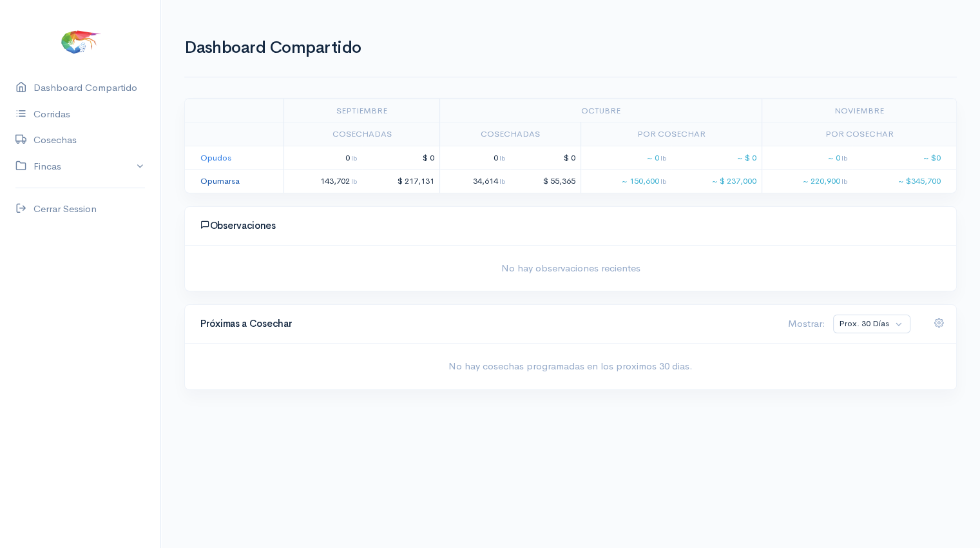  Describe the element at coordinates (545, 181) in the screenshot. I see `td: $ 55,365` at that location.